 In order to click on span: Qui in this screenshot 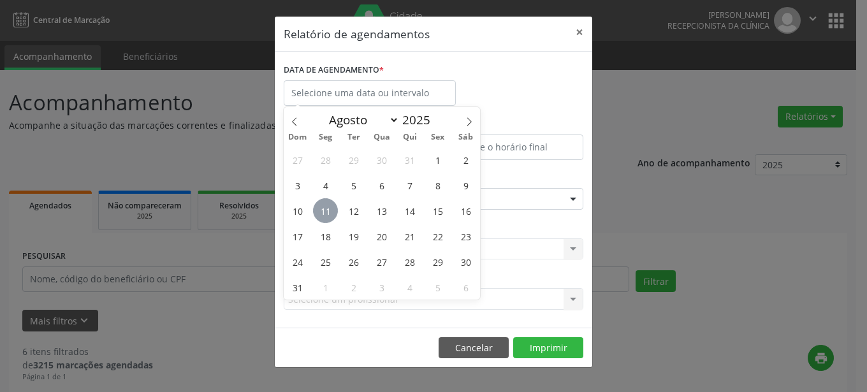, I will do `click(410, 137)`.